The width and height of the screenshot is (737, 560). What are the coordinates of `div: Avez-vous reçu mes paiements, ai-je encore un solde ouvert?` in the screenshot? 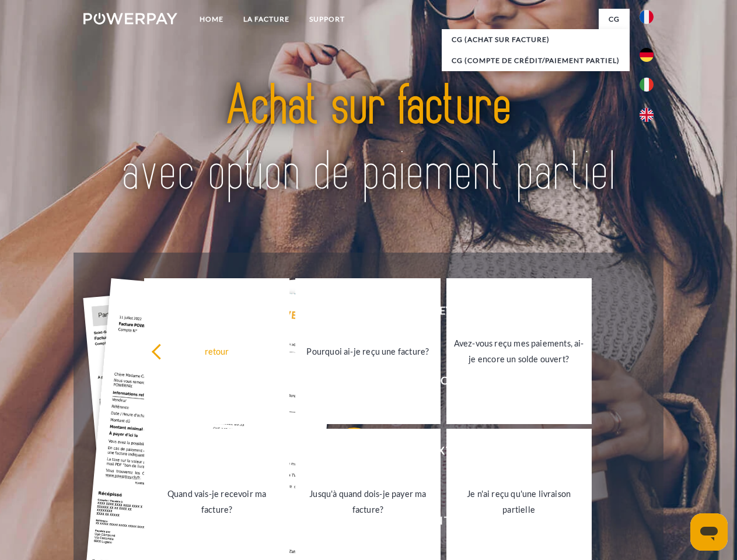 It's located at (519, 351).